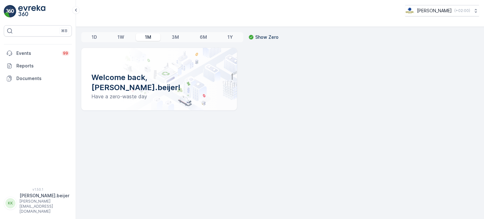 Image resolution: width=484 pixels, height=219 pixels. What do you see at coordinates (94, 37) in the screenshot?
I see `p: 1D` at bounding box center [94, 37].